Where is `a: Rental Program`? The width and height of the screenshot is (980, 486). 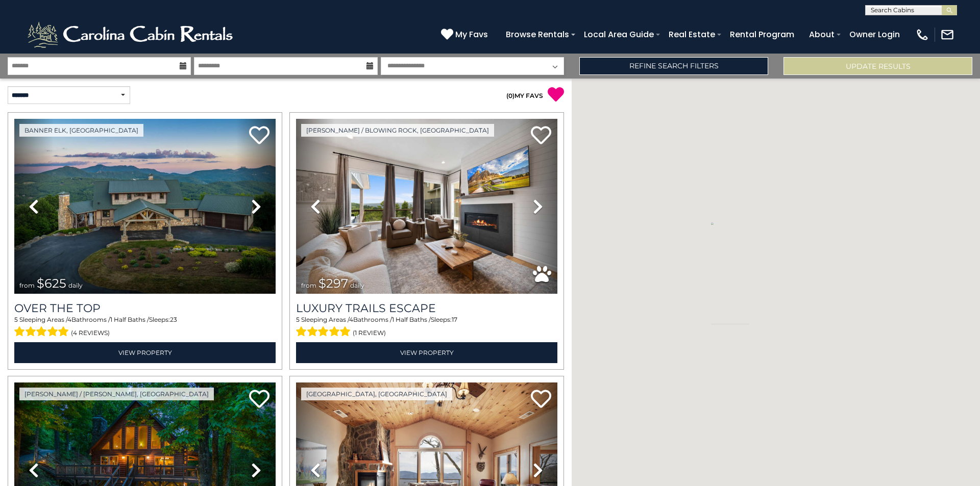 a: Rental Program is located at coordinates (763, 34).